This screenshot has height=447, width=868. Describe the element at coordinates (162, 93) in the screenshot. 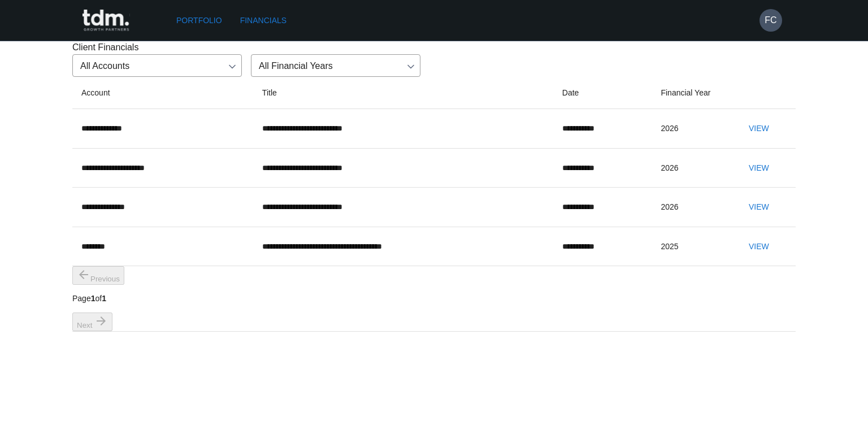

I see `th: Account` at that location.